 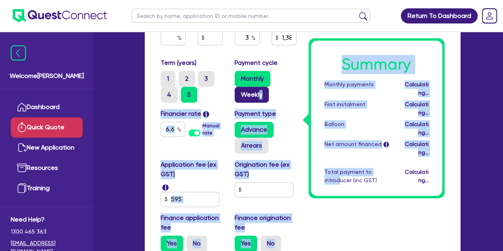 What do you see at coordinates (254, 130) in the screenshot?
I see `label: Advance` at bounding box center [254, 130].